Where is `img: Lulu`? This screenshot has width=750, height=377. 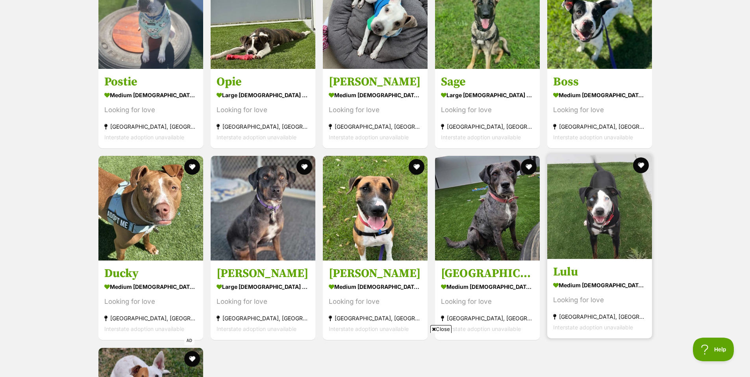
img: Lulu is located at coordinates (599, 207).